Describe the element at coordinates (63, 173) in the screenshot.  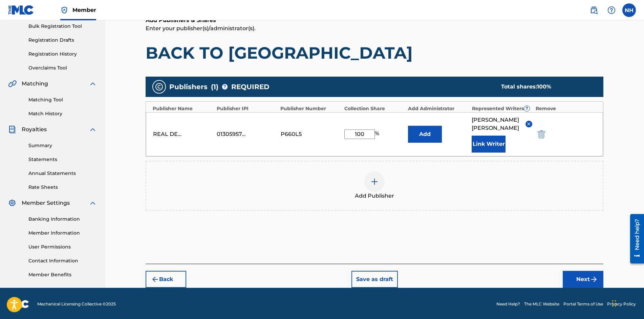
I see `a: Annual Statements` at that location.